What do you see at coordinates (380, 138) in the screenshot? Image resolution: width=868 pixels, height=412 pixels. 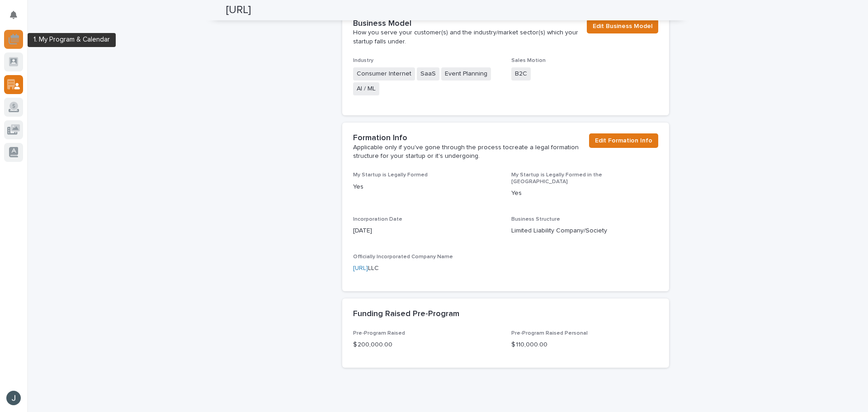 I see `h2: Formation Info` at bounding box center [380, 138].